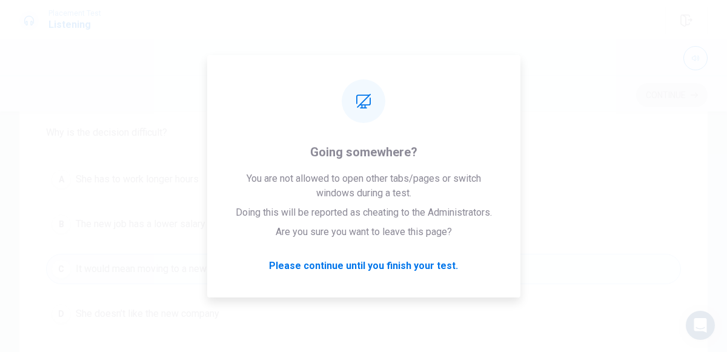  I want to click on button: CIt would mean moving to a new city, so click(364, 269).